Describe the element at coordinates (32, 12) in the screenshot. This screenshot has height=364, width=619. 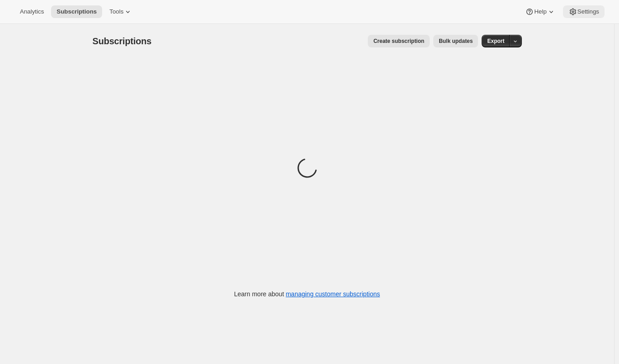
I see `span: Analytics` at that location.